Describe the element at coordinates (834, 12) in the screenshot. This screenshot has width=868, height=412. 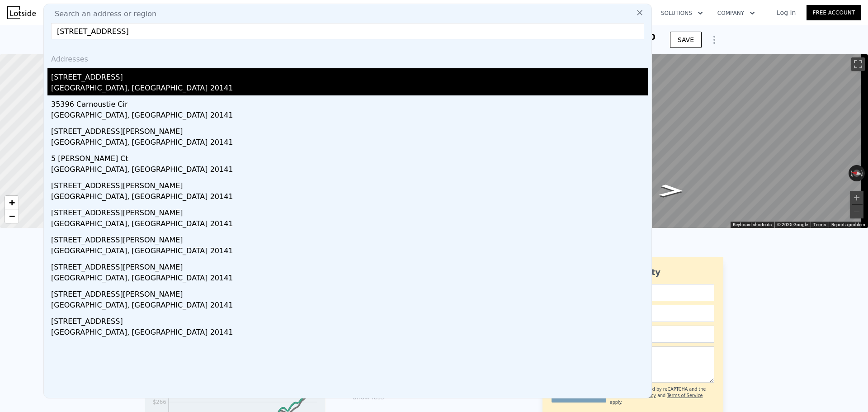
I see `a: Free Account` at that location.